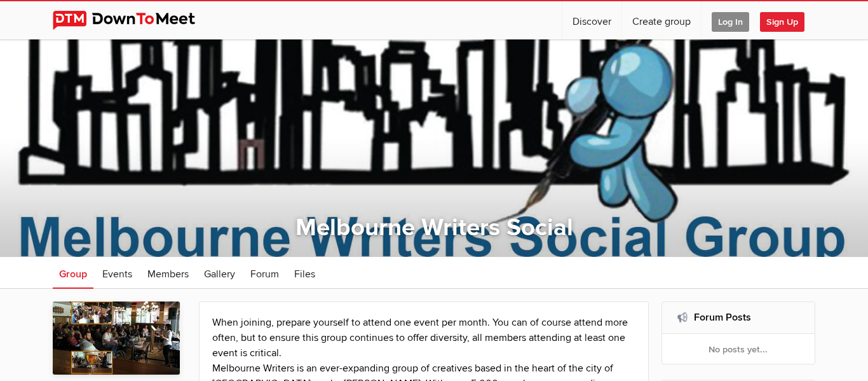 This screenshot has height=381, width=868. Describe the element at coordinates (304, 274) in the screenshot. I see `span: Files` at that location.